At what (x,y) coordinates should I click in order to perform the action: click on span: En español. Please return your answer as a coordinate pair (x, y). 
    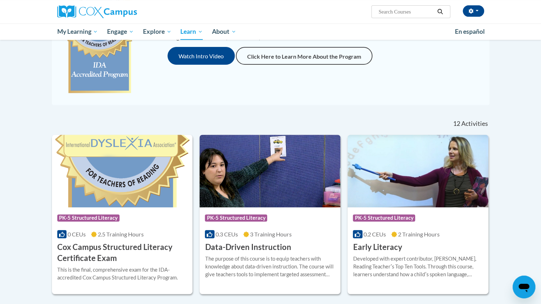
    Looking at the image, I should click on (469, 31).